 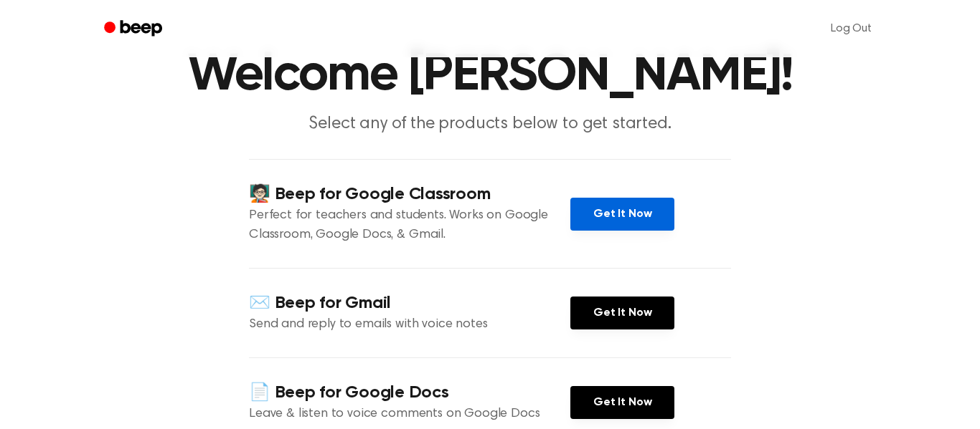 I want to click on h4: ✉️ Beep for Gmail, so click(x=409, y=303).